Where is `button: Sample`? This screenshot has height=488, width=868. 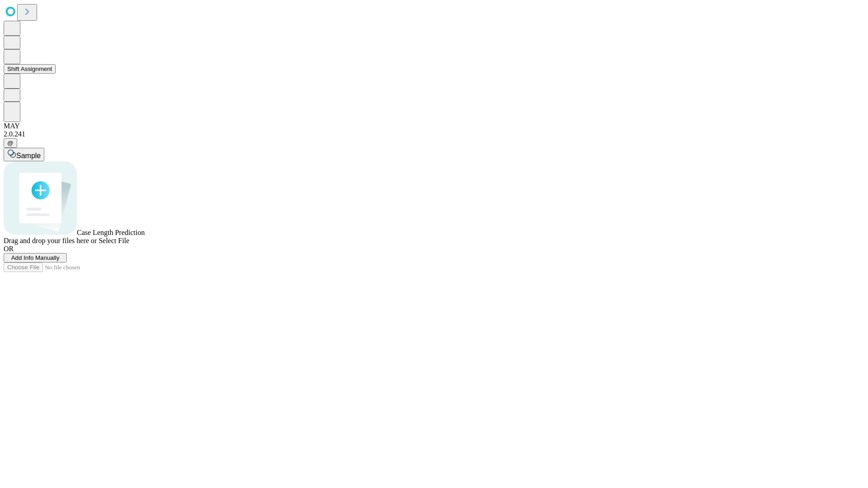 button: Sample is located at coordinates (24, 155).